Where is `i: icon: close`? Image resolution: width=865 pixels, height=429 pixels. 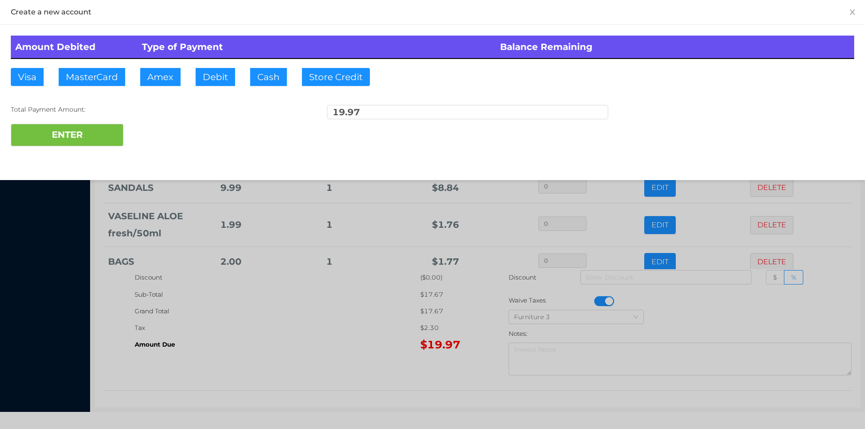 i: icon: close is located at coordinates (852, 12).